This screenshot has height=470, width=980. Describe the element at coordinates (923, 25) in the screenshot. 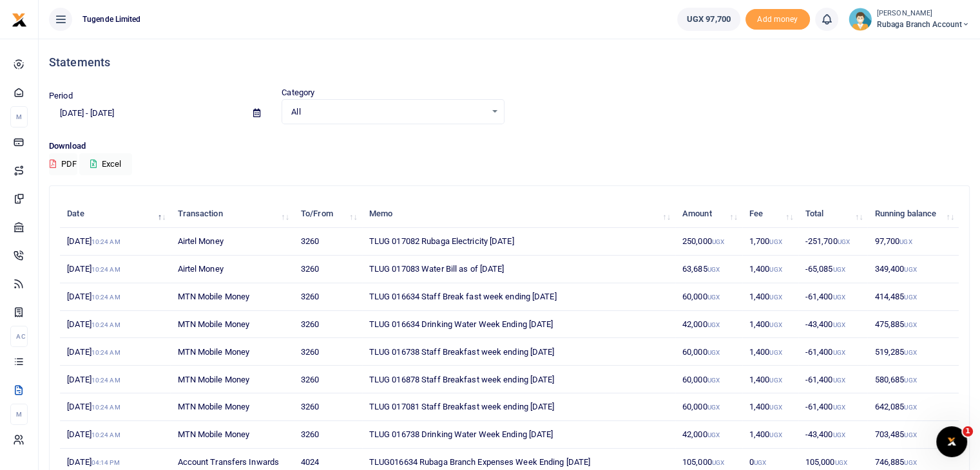

I see `span: Rubaga branch account` at that location.